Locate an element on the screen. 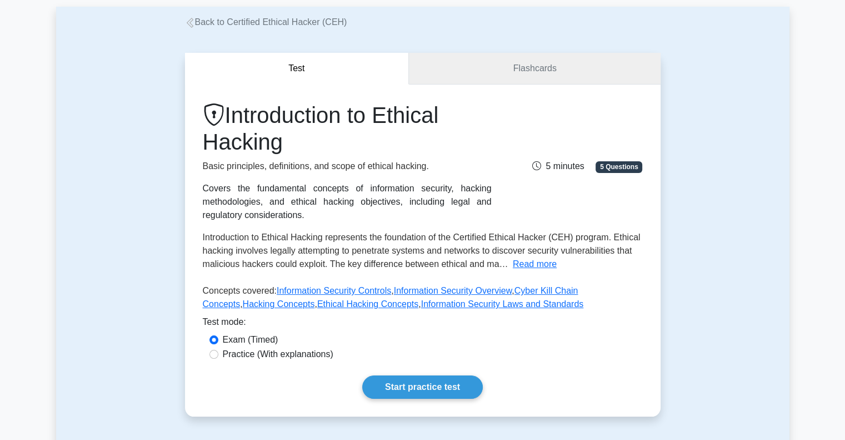 This screenshot has height=440, width=845. a: Flashcards is located at coordinates (535, 68).